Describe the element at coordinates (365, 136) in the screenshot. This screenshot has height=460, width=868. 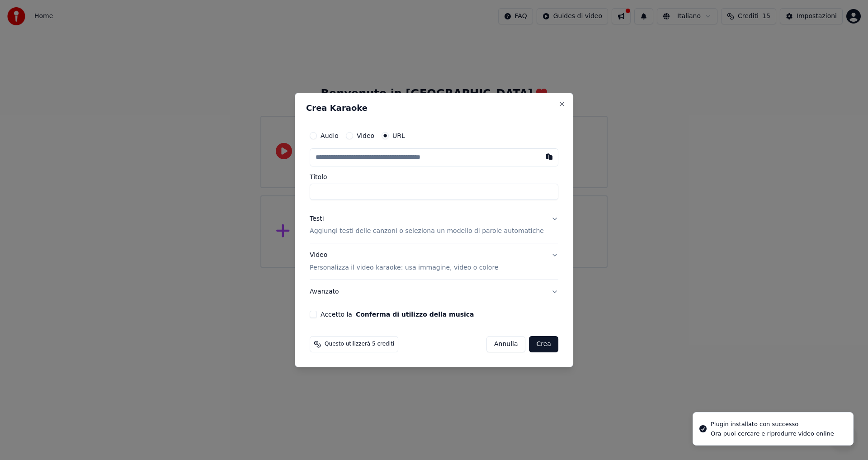
I see `label: Video` at that location.